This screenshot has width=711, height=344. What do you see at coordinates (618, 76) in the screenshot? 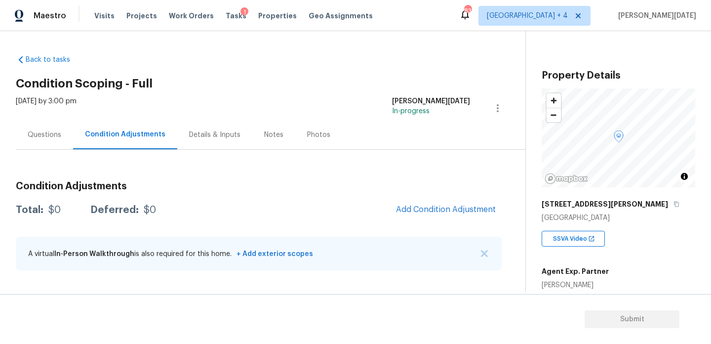
I see `h3: Property Details` at bounding box center [618, 76].